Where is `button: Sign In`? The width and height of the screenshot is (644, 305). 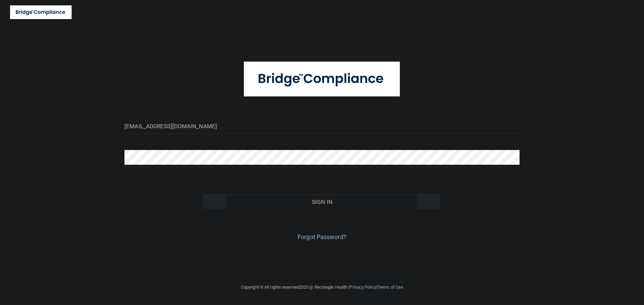 button: Sign In is located at coordinates (322, 202).